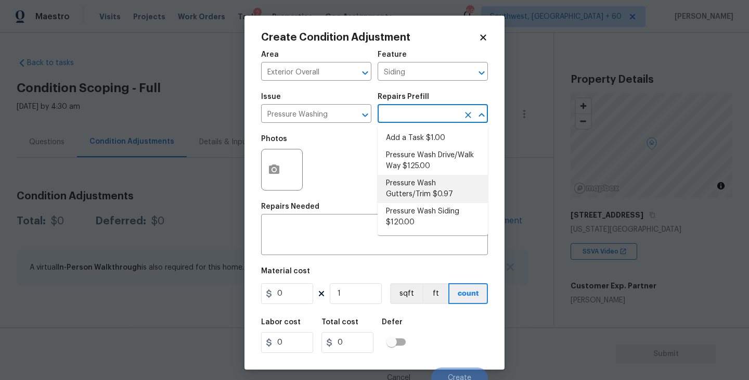  I want to click on li: Add a Task $1.00, so click(433, 138).